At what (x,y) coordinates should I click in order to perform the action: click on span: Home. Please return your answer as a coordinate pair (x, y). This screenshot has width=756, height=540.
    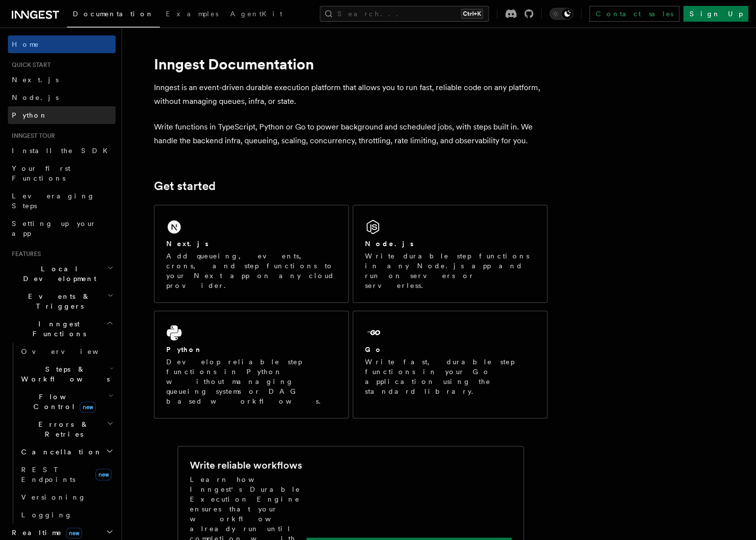
    Looking at the image, I should click on (25, 44).